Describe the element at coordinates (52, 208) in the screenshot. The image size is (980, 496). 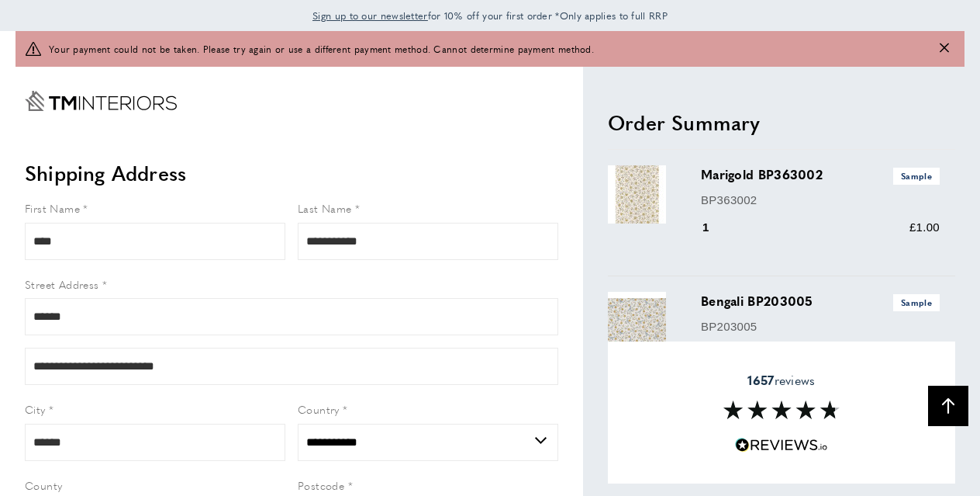
I see `span: First Name` at that location.